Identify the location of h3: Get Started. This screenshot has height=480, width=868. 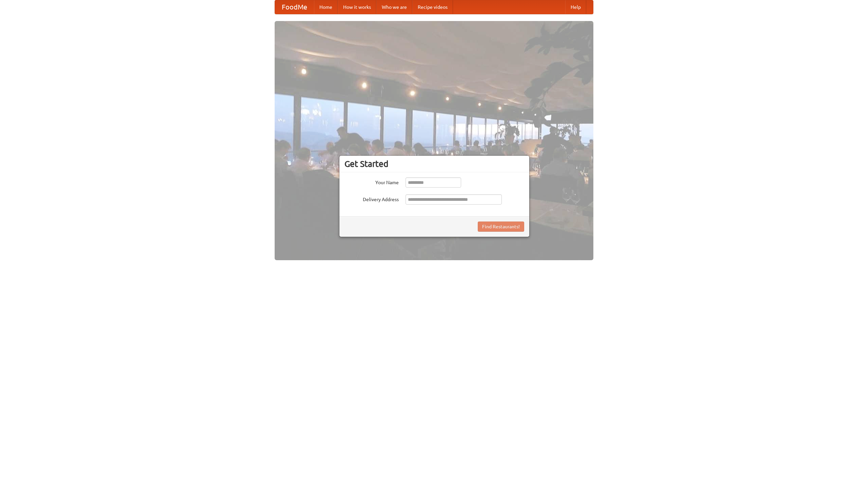
(434, 164).